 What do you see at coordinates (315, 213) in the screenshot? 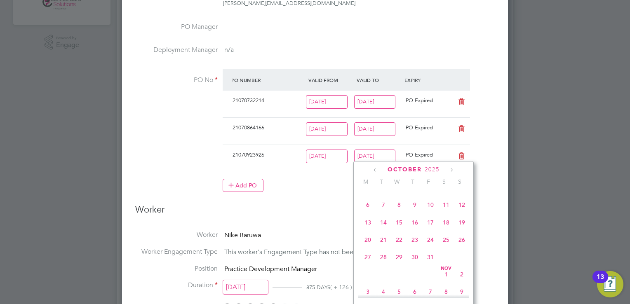
I see `h3: Worker` at bounding box center [315, 213].